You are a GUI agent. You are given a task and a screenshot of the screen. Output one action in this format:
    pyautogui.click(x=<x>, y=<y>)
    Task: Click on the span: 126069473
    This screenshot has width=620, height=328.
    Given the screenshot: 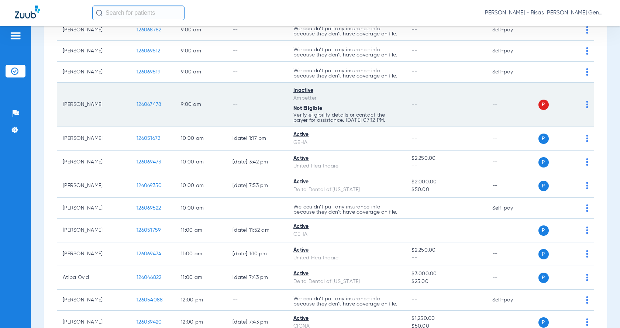 What is the action you would take?
    pyautogui.click(x=149, y=162)
    